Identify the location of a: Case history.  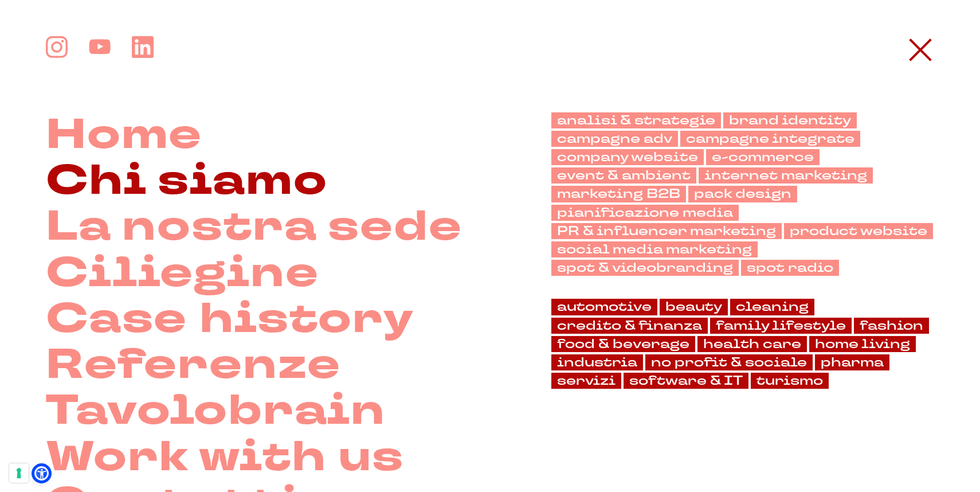
(230, 319).